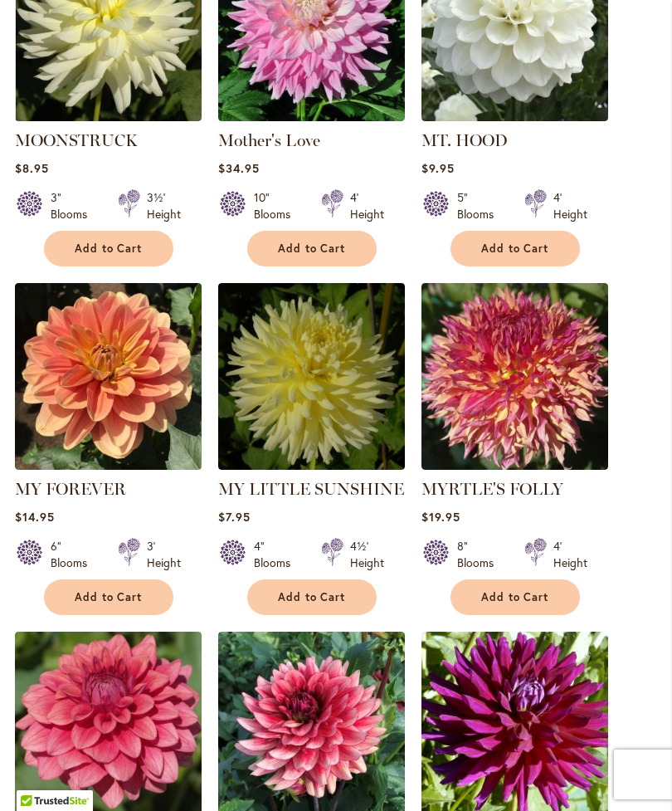 The width and height of the screenshot is (672, 811). What do you see at coordinates (277, 555) in the screenshot?
I see `div: 4" Blooms` at bounding box center [277, 555].